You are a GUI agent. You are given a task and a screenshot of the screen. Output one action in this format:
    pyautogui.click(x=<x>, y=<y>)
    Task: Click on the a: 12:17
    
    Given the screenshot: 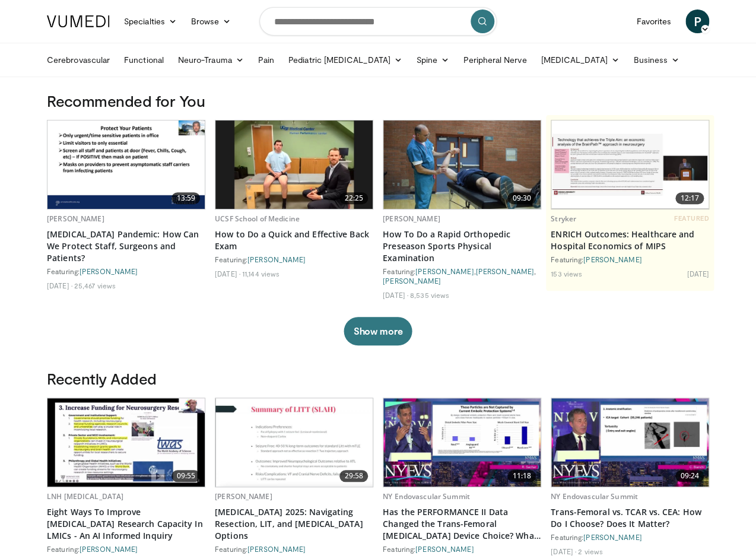 What is the action you would take?
    pyautogui.click(x=630, y=164)
    